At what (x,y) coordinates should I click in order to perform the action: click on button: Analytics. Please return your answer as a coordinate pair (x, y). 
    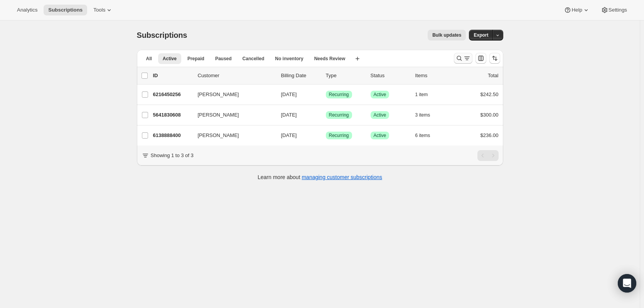
    Looking at the image, I should click on (27, 10).